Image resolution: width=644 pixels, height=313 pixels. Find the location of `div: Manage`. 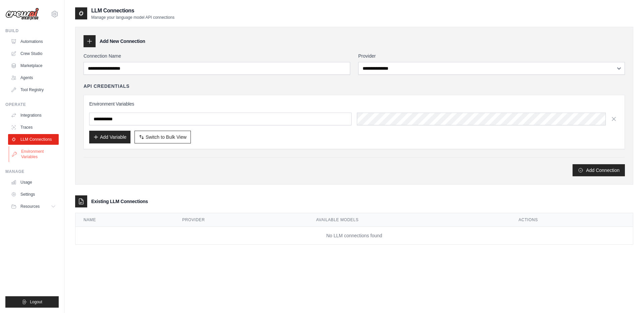

div: Manage is located at coordinates (32, 172).